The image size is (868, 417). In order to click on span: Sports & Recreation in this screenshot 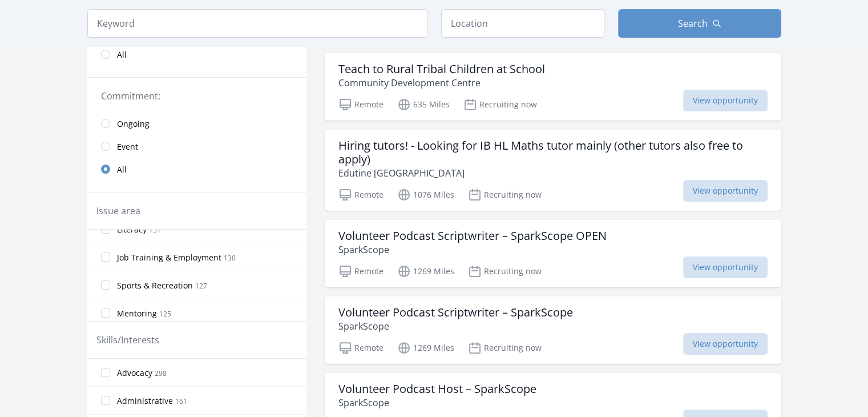, I will do `click(155, 286)`.